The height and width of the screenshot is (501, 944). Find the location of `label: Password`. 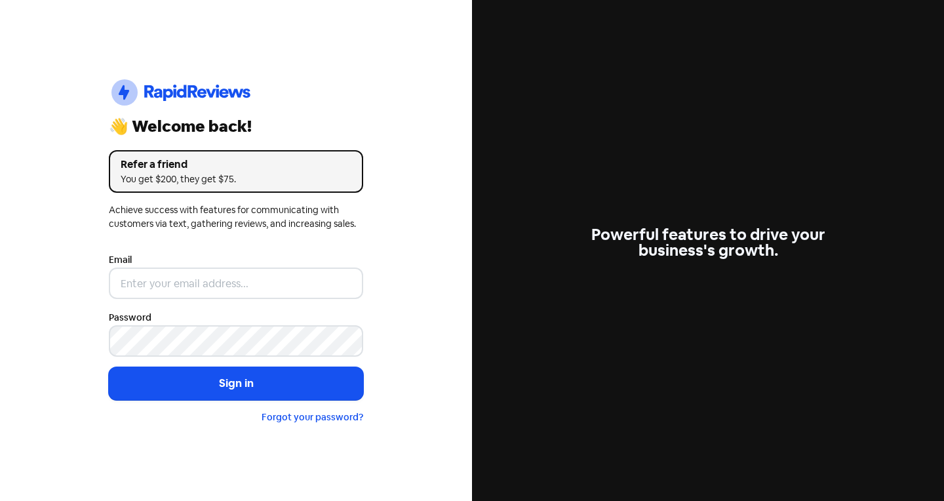

label: Password is located at coordinates (130, 317).